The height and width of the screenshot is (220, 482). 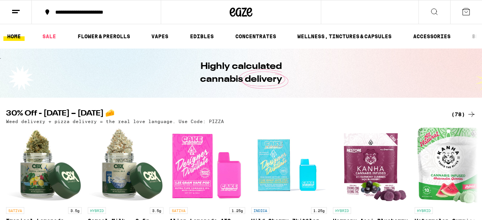 What do you see at coordinates (464, 114) in the screenshot?
I see `div: (78)` at bounding box center [464, 114].